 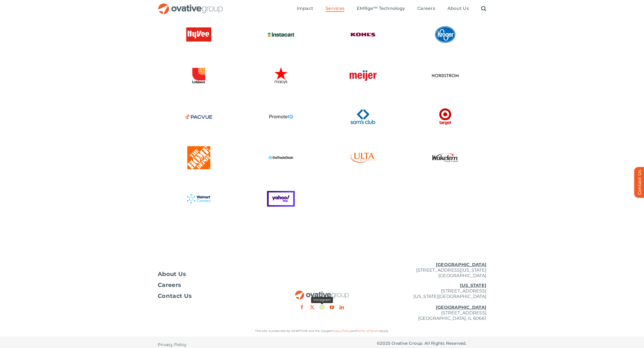 I want to click on a: twitter, so click(x=312, y=307).